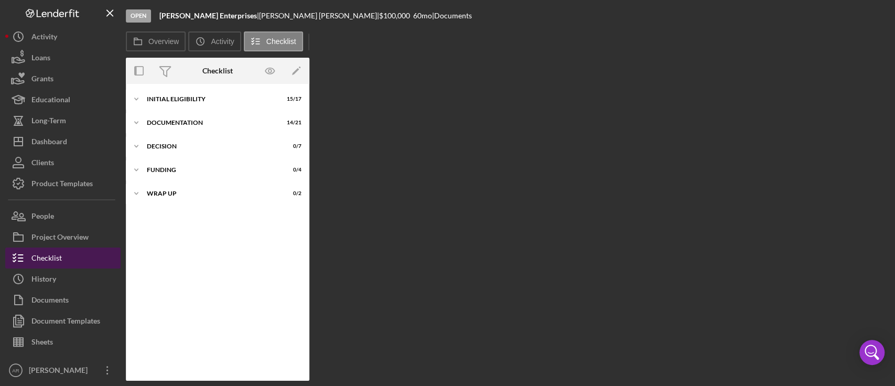 Image resolution: width=895 pixels, height=386 pixels. What do you see at coordinates (211, 193) in the screenshot?
I see `div: Wrap up` at bounding box center [211, 193].